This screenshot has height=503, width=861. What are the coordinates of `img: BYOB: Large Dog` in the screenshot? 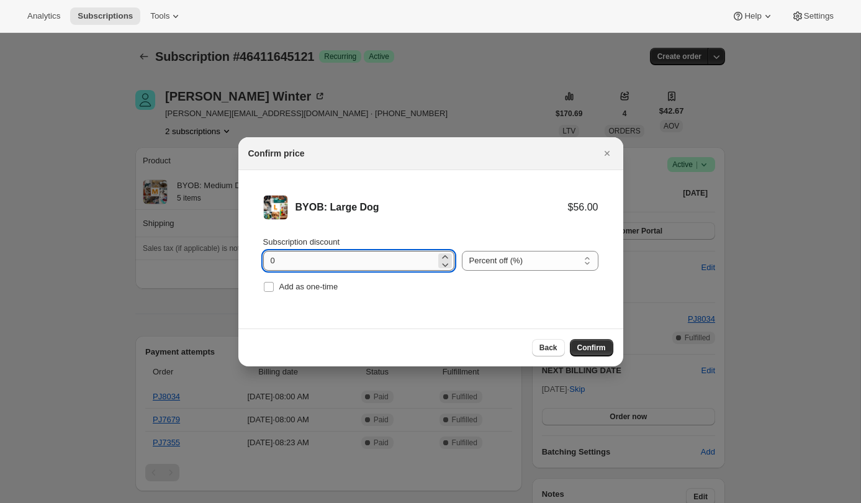 It's located at (275, 207).